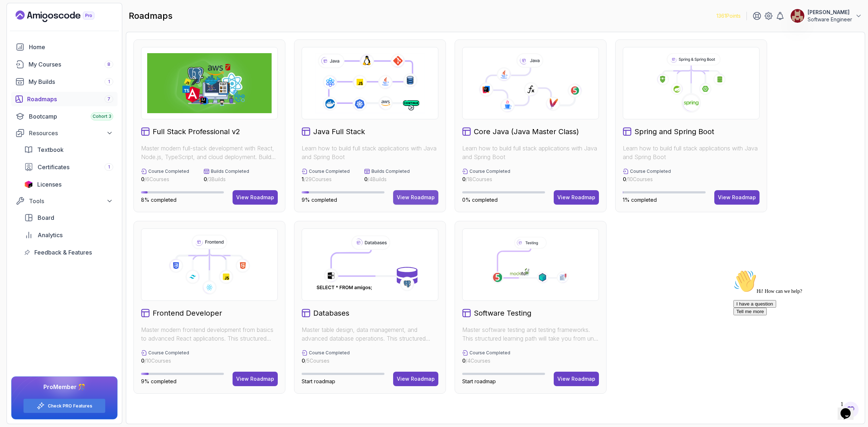  What do you see at coordinates (15, 15) in the screenshot?
I see `img: :wave:` at bounding box center [15, 15].